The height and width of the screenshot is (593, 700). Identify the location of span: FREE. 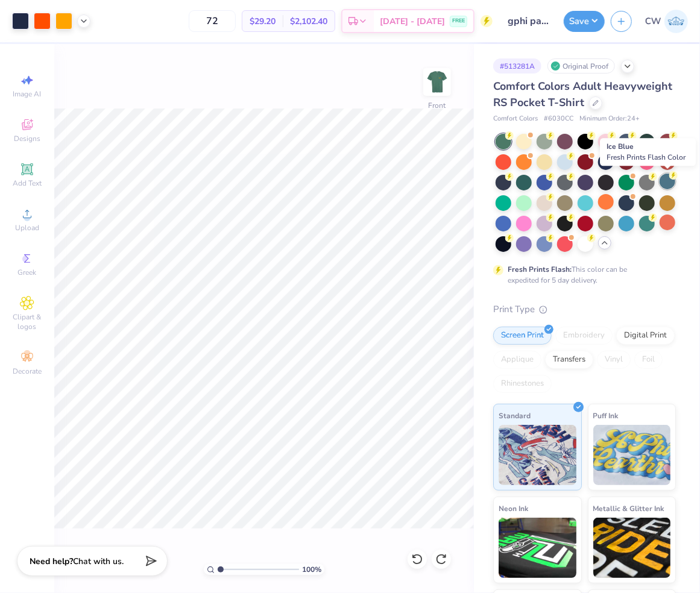
(458, 21).